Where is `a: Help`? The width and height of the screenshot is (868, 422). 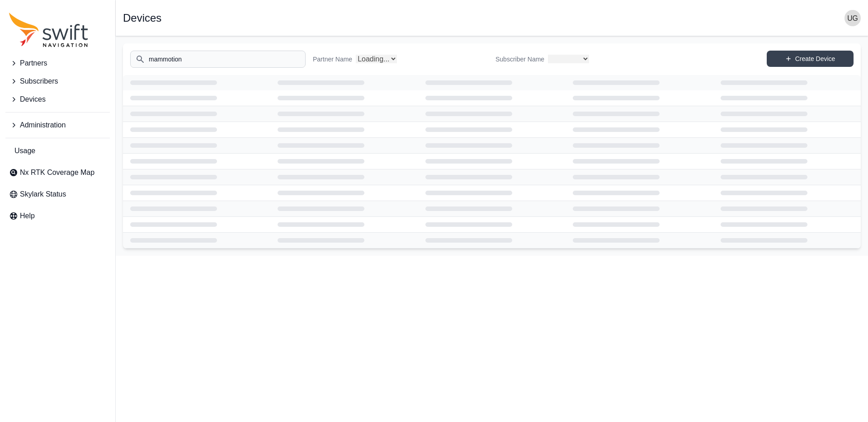
a: Help is located at coordinates (57, 216).